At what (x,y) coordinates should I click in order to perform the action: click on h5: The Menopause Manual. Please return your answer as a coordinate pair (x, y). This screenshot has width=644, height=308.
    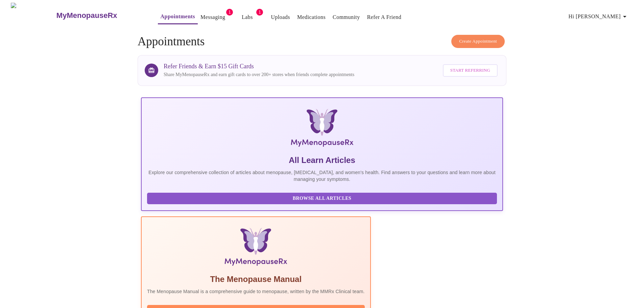
    Looking at the image, I should click on (256, 279).